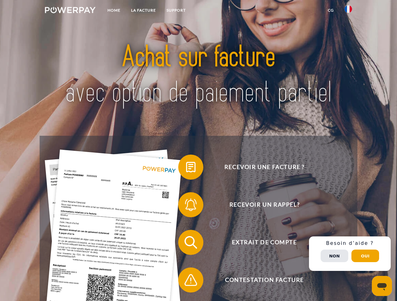  Describe the element at coordinates (264, 280) in the screenshot. I see `span: Contestation Facture` at that location.